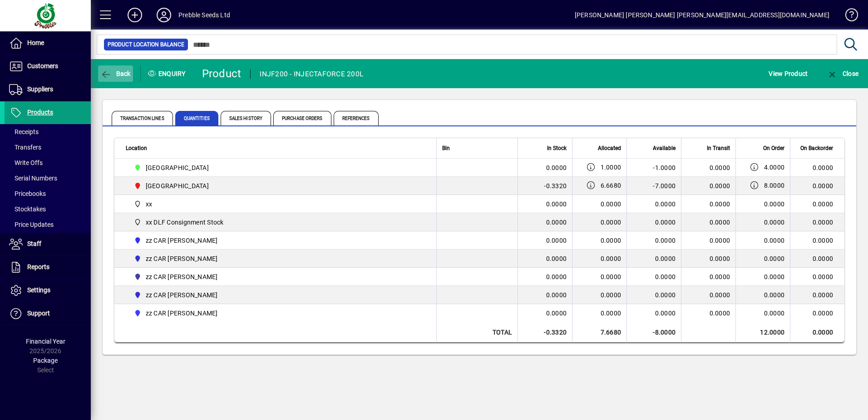 This screenshot has width=868, height=420. What do you see at coordinates (848, 16) in the screenshot?
I see `a: Knowledge Base` at bounding box center [848, 16].